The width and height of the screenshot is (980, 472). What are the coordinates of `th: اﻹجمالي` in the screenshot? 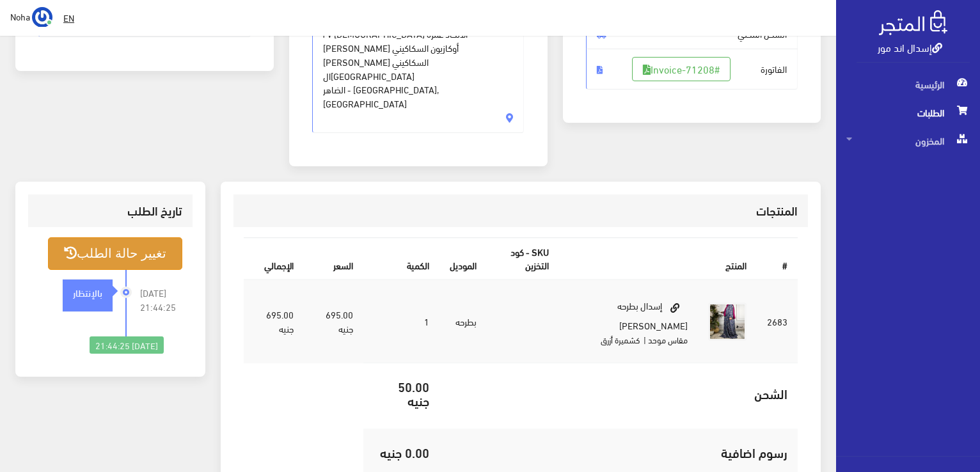 It's located at (273, 258).